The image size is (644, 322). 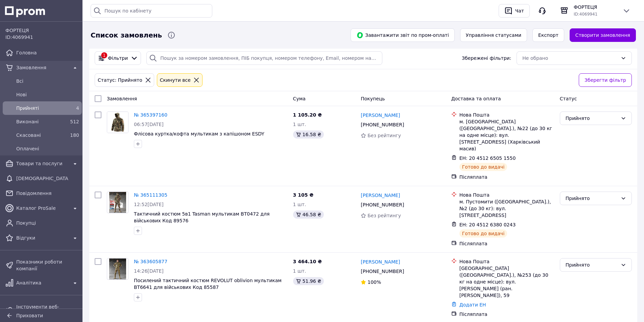 I want to click on span: Товари та послуги, so click(x=42, y=163).